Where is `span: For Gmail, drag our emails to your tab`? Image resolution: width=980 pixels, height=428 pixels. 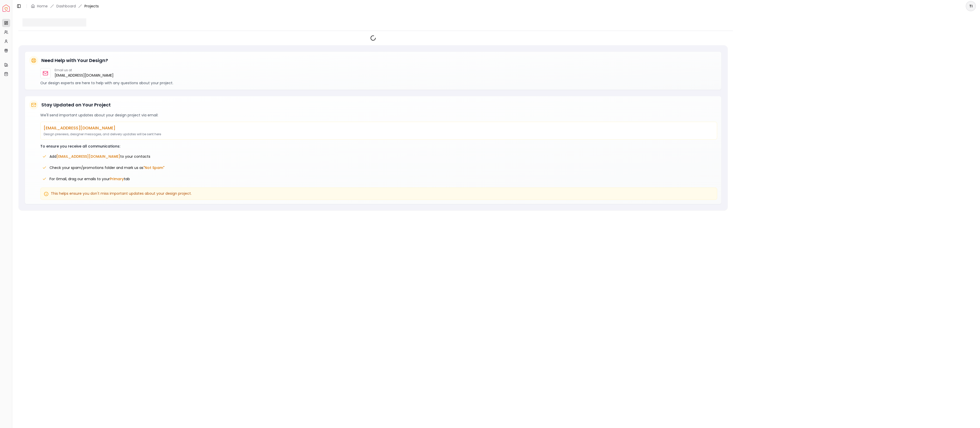 span: For Gmail, drag our emails to your tab is located at coordinates (90, 179).